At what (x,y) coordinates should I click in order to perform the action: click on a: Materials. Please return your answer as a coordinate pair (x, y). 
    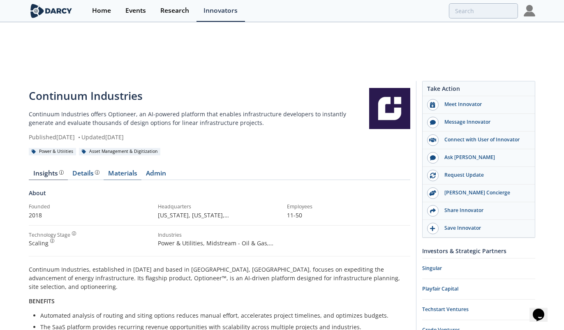
    Looking at the image, I should click on (123, 175).